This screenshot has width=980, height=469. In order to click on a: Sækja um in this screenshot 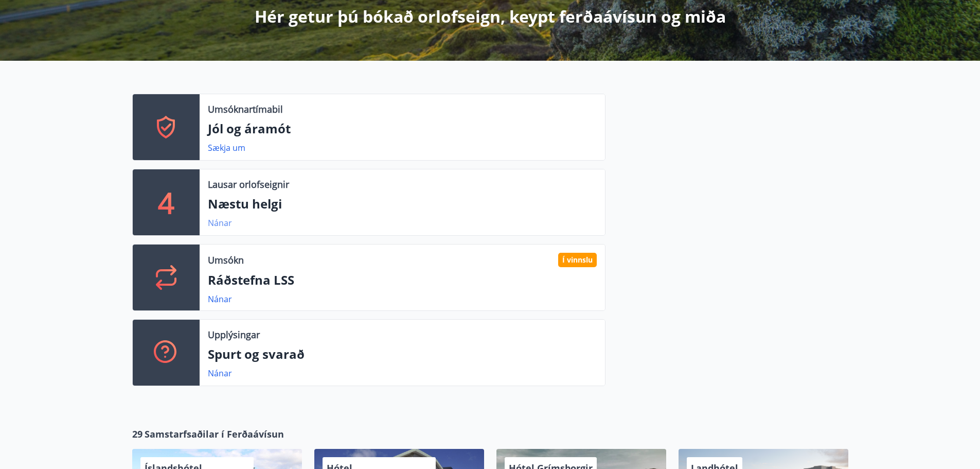, I will do `click(227, 148)`.